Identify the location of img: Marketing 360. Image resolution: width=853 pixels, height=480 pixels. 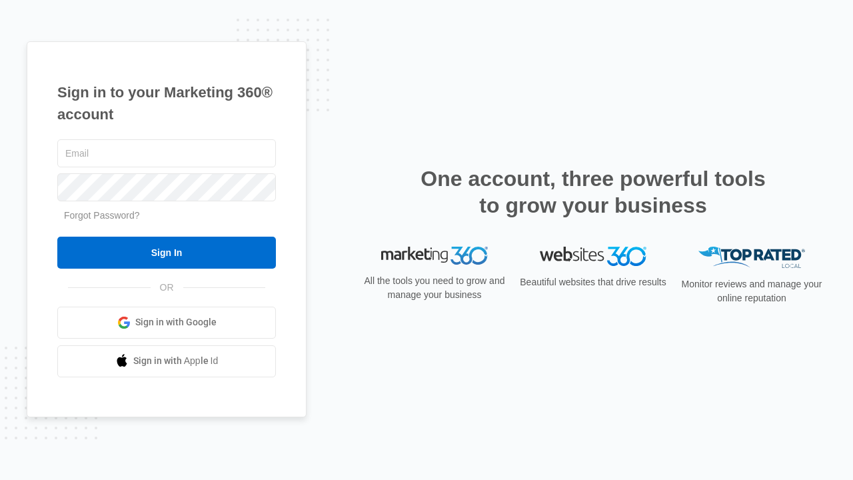
(435, 256).